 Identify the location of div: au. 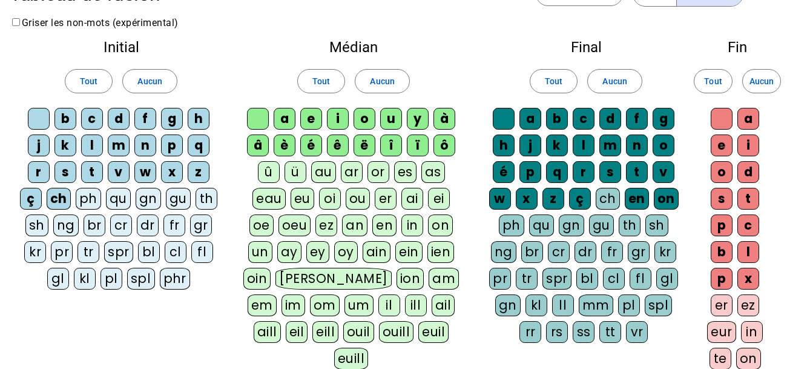
(323, 172).